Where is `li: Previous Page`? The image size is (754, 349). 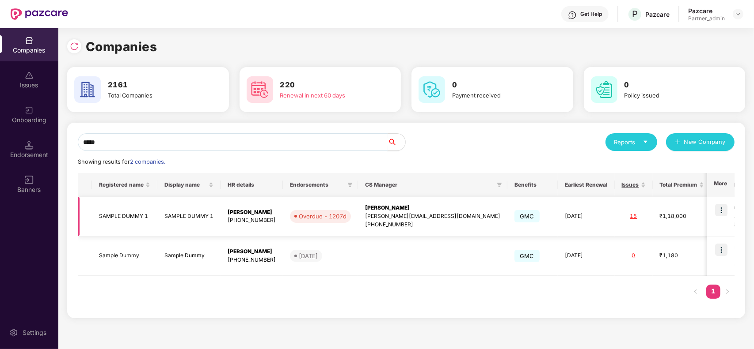
li: Previous Page is located at coordinates (695, 292).